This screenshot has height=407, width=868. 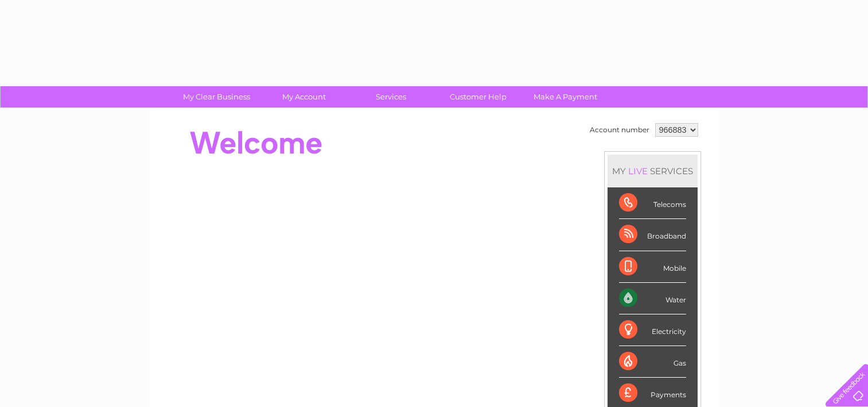 What do you see at coordinates (653, 234) in the screenshot?
I see `div: Broadband` at bounding box center [653, 234].